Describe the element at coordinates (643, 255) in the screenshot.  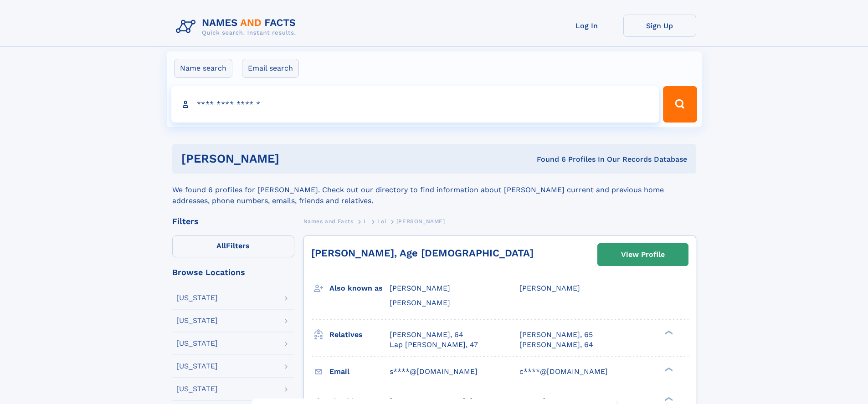
I see `a: View Profile` at that location.